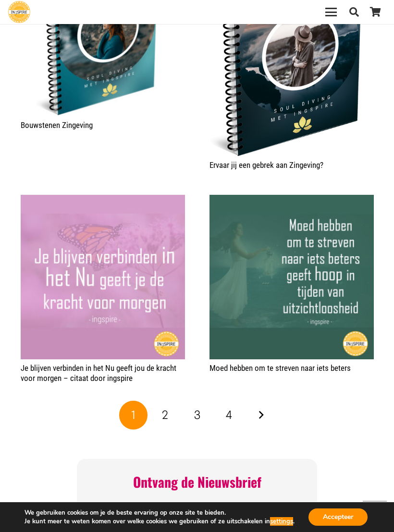 This screenshot has width=394, height=532. Describe the element at coordinates (229, 415) in the screenshot. I see `a: Pagina 4` at that location.